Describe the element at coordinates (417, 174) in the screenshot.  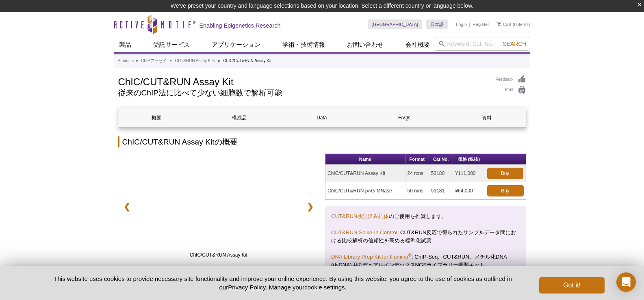
I see `td: 24 rxns` at that location.